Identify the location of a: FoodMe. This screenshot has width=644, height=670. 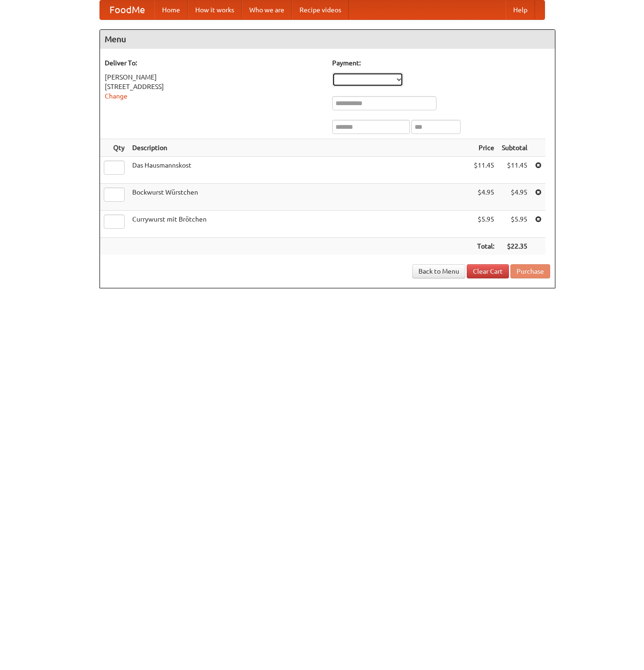
(127, 10).